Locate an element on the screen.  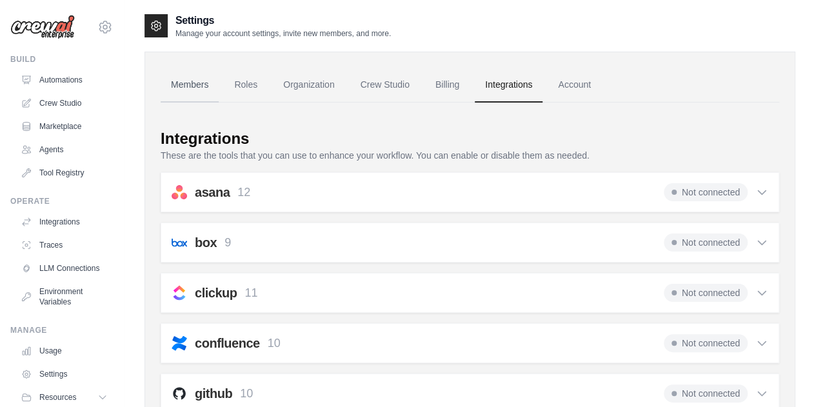
a: Marketplace is located at coordinates (64, 126).